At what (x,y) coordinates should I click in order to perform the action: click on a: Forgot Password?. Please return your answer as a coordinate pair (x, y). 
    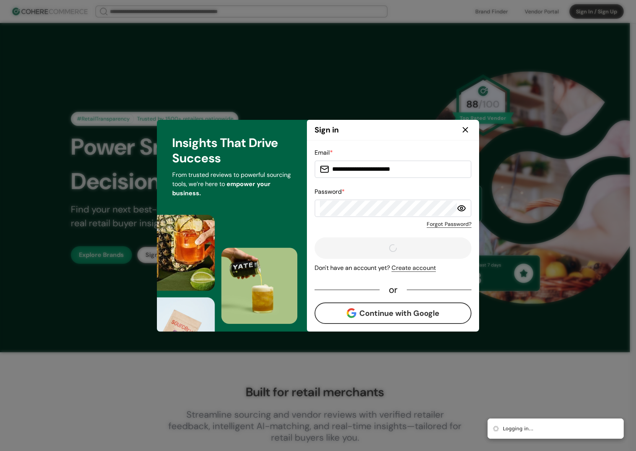
    Looking at the image, I should click on (449, 224).